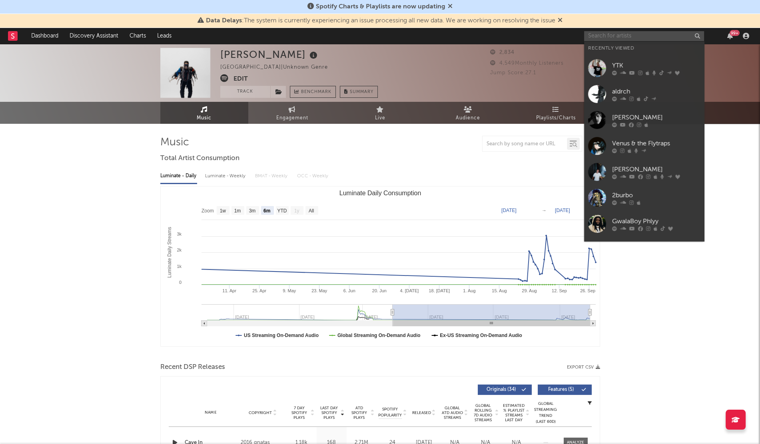 The width and height of the screenshot is (760, 444). Describe the element at coordinates (379, 291) in the screenshot. I see `text: 20. Jun` at that location.